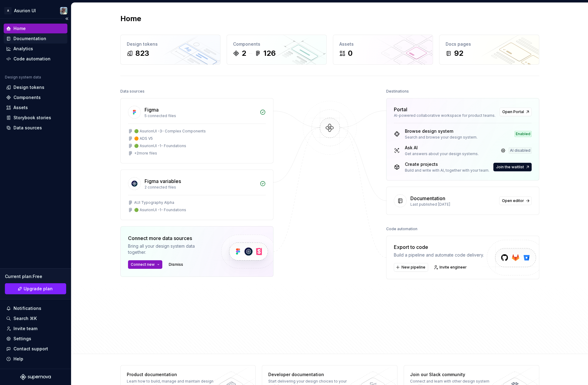 This screenshot has width=588, height=385. What do you see at coordinates (32, 118) in the screenshot?
I see `div: Storybook stories` at bounding box center [32, 118].